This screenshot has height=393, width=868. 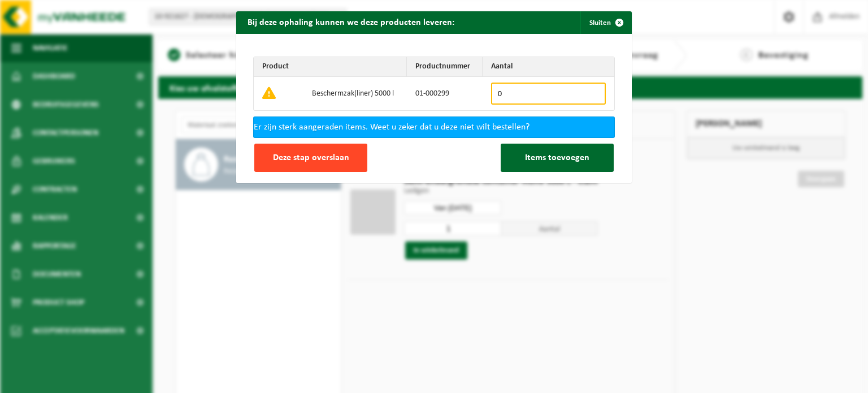 What do you see at coordinates (605, 22) in the screenshot?
I see `button: Sluiten` at bounding box center [605, 22].